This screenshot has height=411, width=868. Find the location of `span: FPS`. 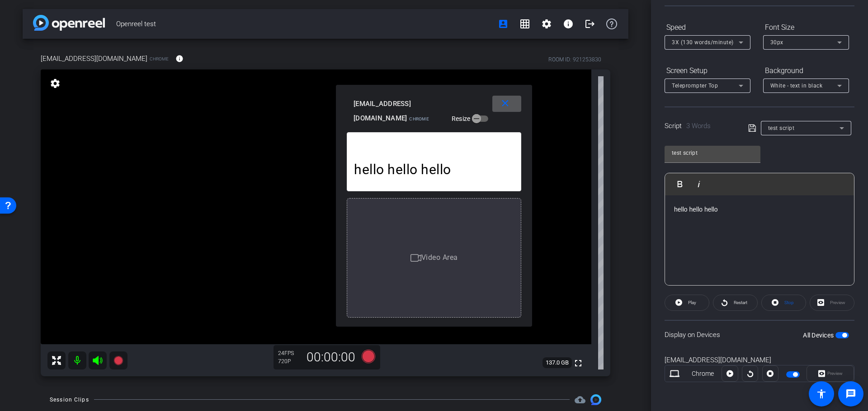

span: FPS is located at coordinates (289, 353).